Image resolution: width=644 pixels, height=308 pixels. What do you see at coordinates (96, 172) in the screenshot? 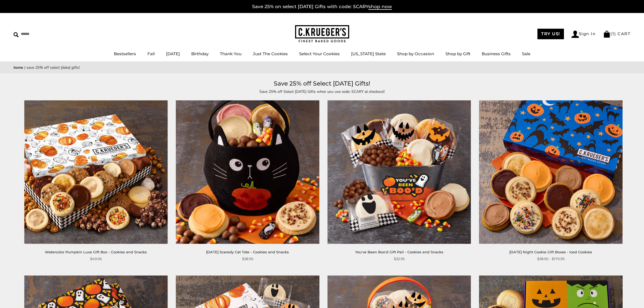
I see `img: Watercolor Pumpkin Luxe Gift Box - Cookies and Snacks` at bounding box center [96, 172].